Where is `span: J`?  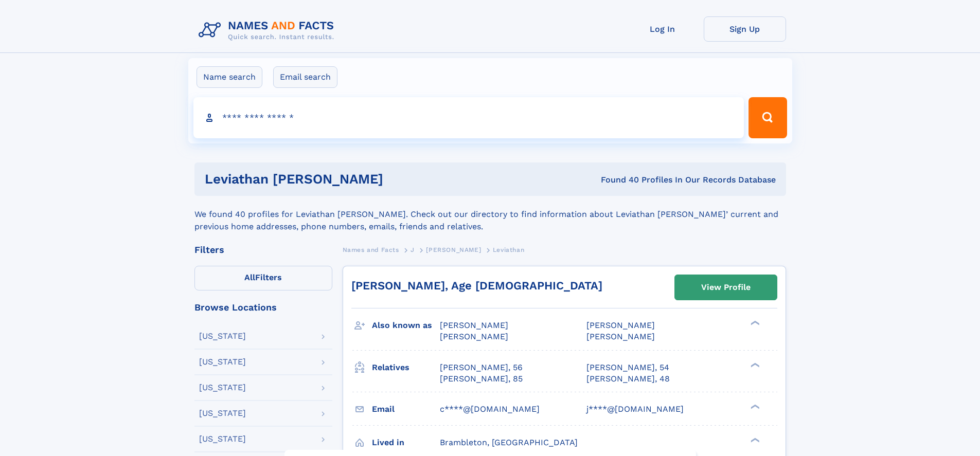 span: J is located at coordinates (413, 250).